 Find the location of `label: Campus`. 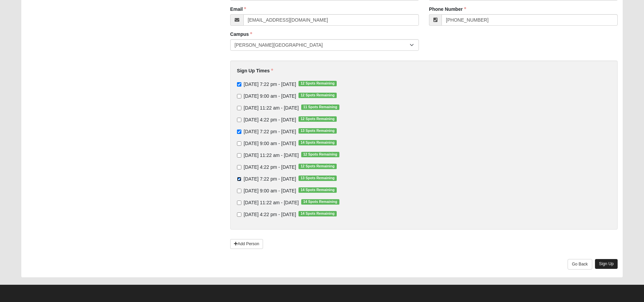

label: Campus is located at coordinates (241, 34).